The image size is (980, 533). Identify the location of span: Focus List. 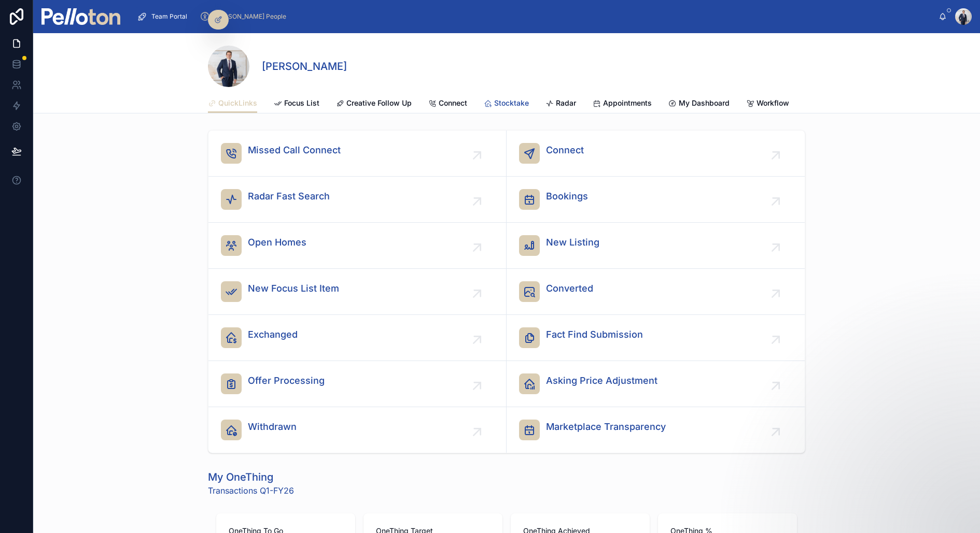
(302, 103).